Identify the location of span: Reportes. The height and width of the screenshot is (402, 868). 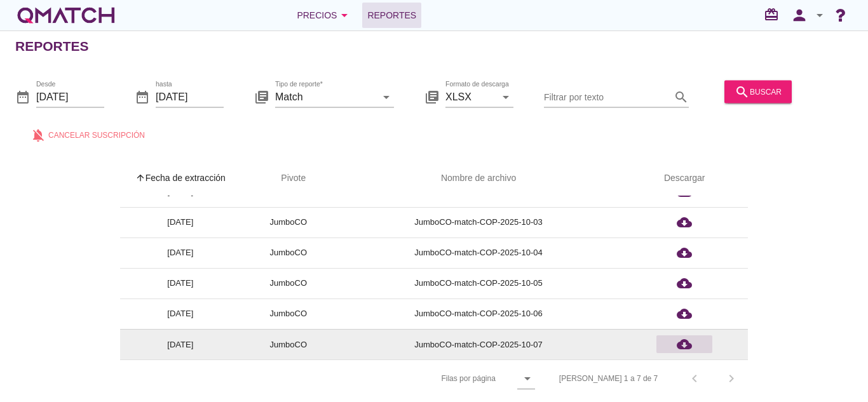
(392, 15).